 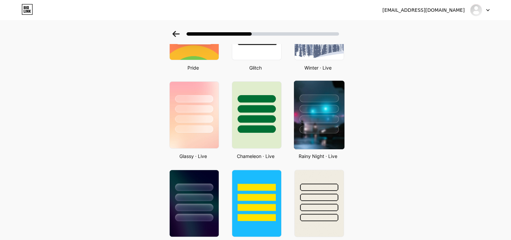 What do you see at coordinates (193, 156) in the screenshot?
I see `div: Glassy · Live` at bounding box center [193, 156].